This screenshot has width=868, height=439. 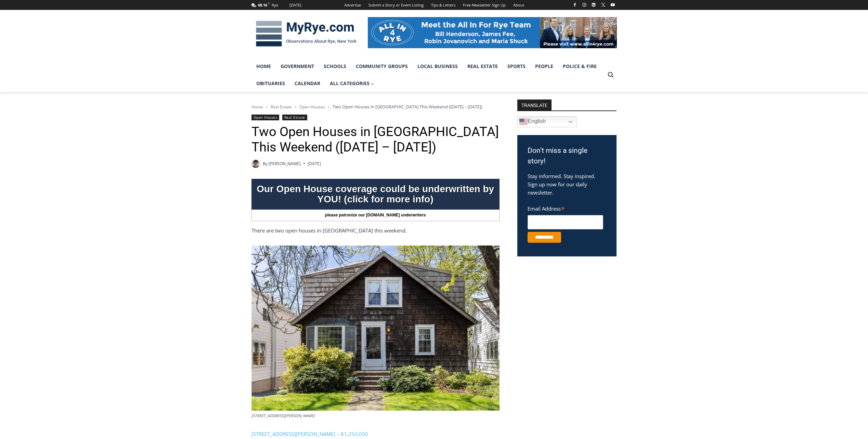 What do you see at coordinates (258, 106) in the screenshot?
I see `span: Home` at bounding box center [258, 106].